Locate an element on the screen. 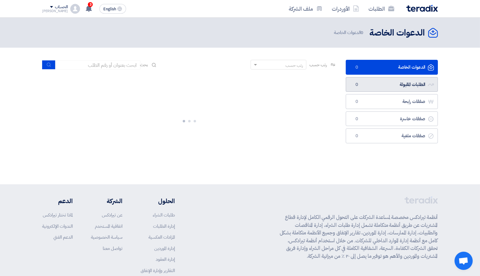 The height and width of the screenshot is (276, 480). a: صفقات خاسرة0 is located at coordinates (392, 119).